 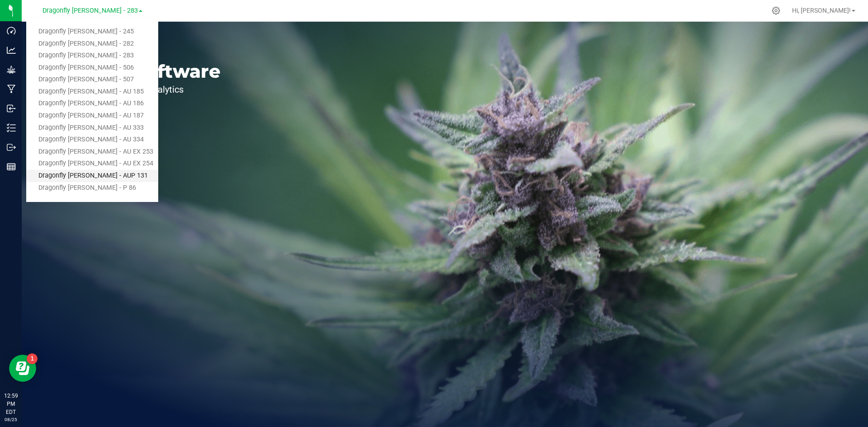 I want to click on div: Manage settings, so click(x=776, y=11).